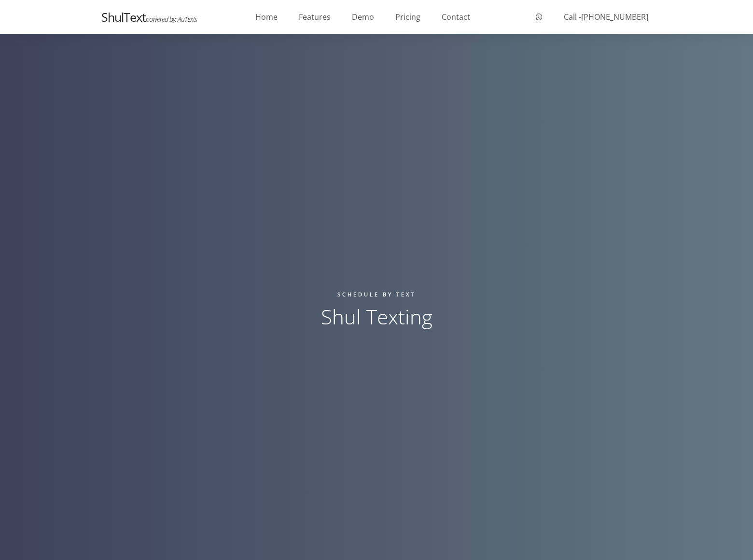 The width and height of the screenshot is (753, 560). I want to click on a: Contact, so click(456, 17).